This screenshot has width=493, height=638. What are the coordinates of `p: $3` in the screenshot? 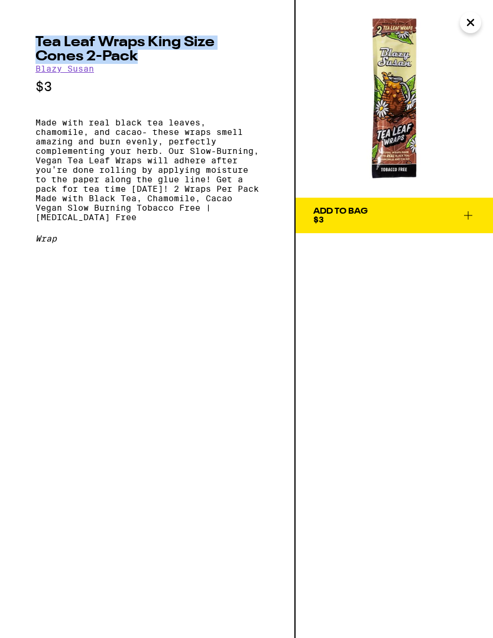 It's located at (147, 86).